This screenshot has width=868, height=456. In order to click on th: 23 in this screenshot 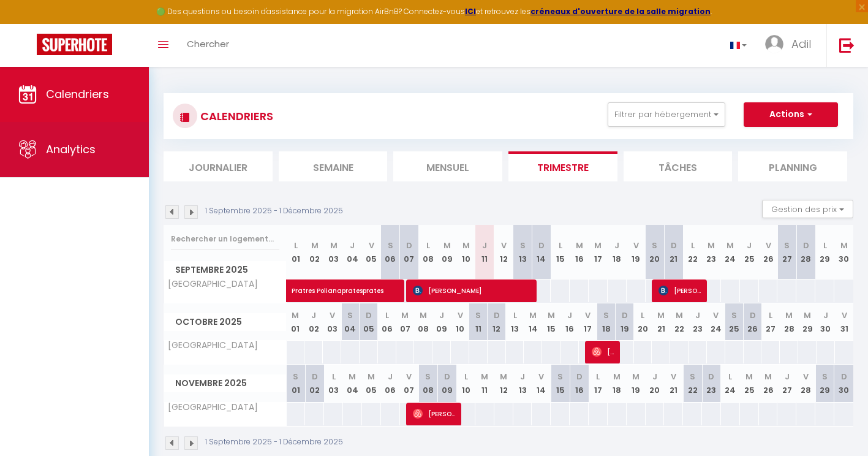, I will do `click(712, 383)`.